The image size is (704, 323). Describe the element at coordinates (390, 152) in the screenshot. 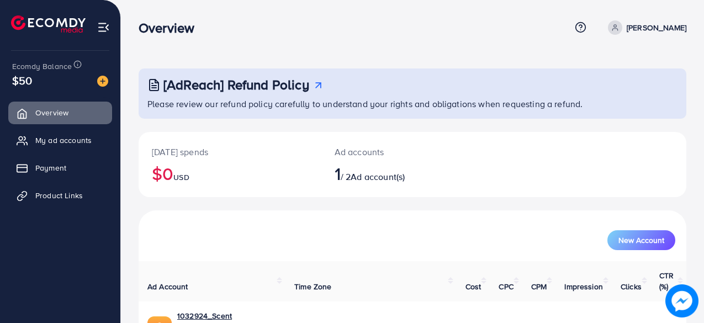

I see `p: Ad accounts` at that location.